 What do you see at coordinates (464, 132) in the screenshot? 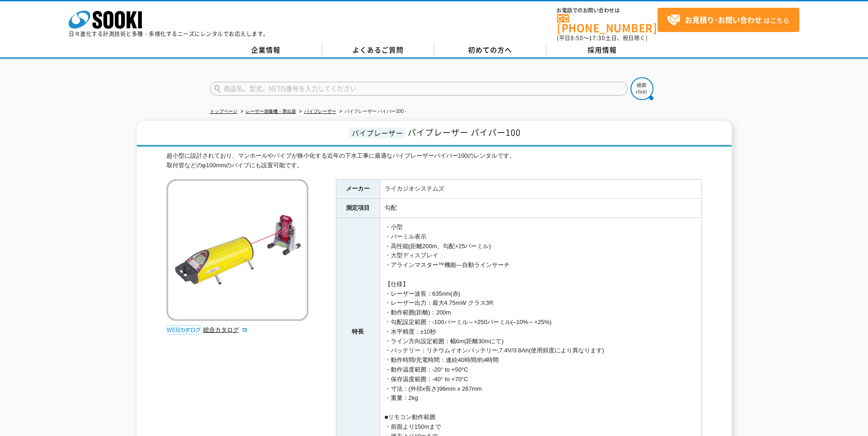
I see `span: パイプレーザー パイパー100` at bounding box center [464, 132].